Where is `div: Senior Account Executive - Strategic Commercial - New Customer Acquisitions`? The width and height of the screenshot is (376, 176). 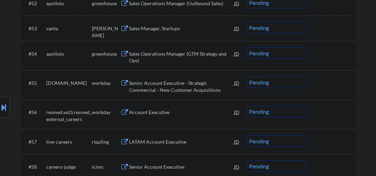
div: Senior Account Executive - Strategic Commercial - New Customer Acquisitions is located at coordinates (181, 86).